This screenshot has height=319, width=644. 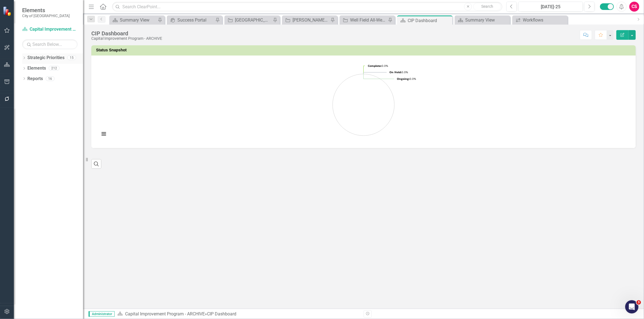 What do you see at coordinates (544, 20) in the screenshot?
I see `div: Workflows` at bounding box center [544, 20].